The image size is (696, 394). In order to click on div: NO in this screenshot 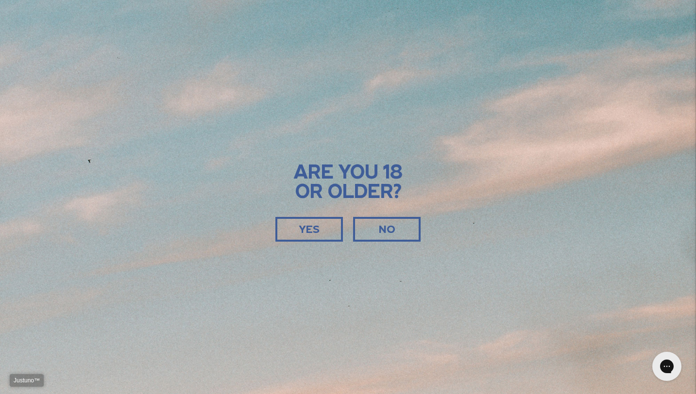, I will do `click(387, 229)`.